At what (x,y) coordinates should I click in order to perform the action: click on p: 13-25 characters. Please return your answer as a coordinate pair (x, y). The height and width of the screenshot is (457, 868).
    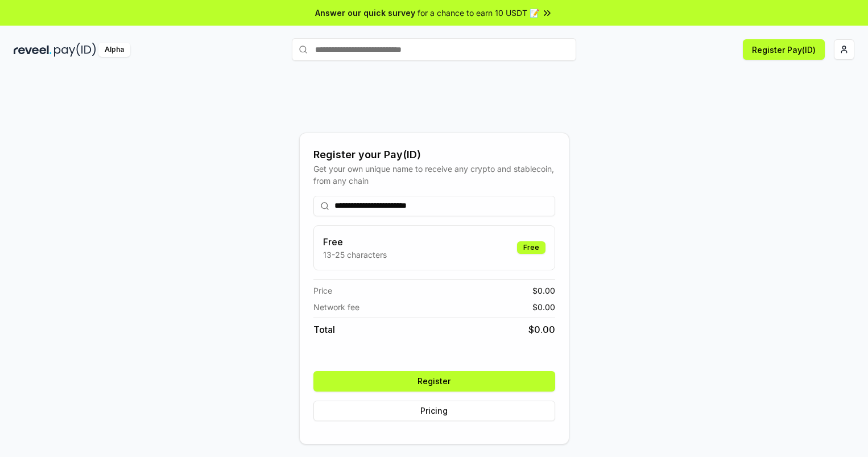
    Looking at the image, I should click on (355, 255).